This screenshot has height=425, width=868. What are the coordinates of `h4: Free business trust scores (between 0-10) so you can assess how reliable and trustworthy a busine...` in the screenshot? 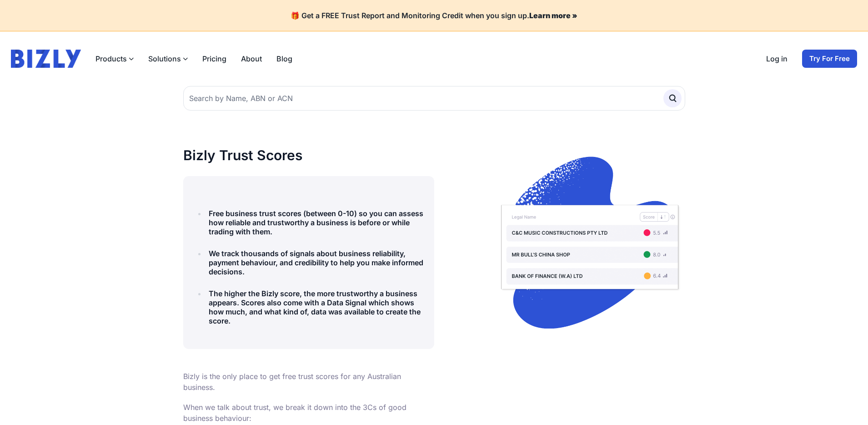 It's located at (316, 223).